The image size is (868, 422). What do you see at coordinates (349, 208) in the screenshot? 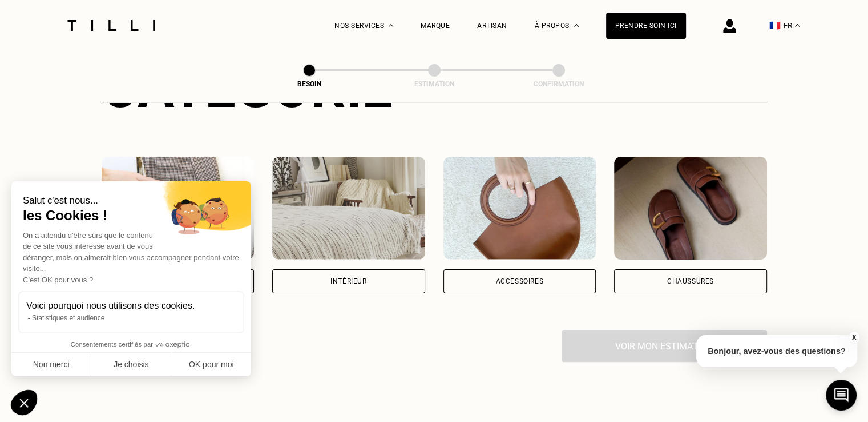
I see `img: Intérieur` at bounding box center [349, 208].